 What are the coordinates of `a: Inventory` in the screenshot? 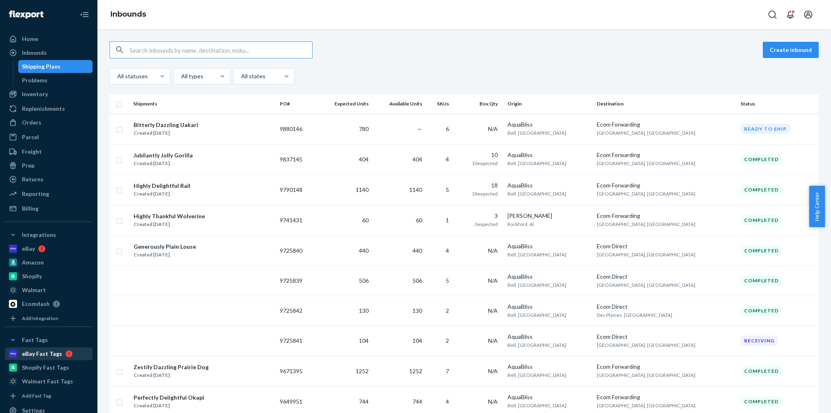 It's located at (49, 94).